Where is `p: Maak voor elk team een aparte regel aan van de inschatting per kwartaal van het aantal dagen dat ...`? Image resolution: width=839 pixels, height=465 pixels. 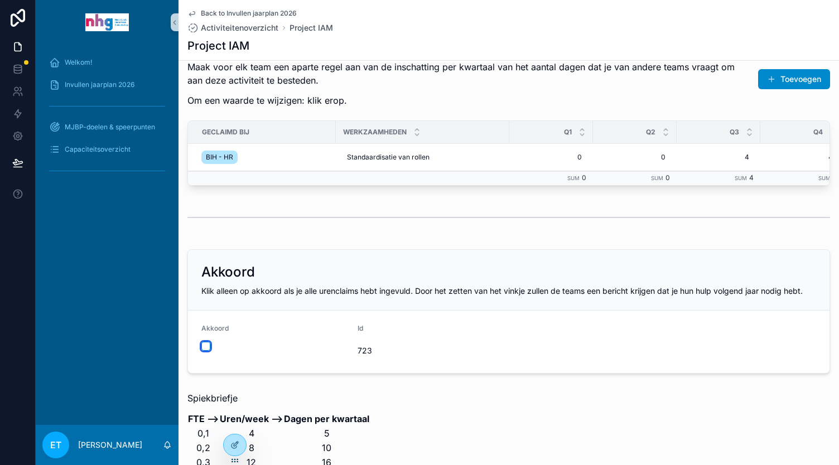
p: Maak voor elk team een aparte regel aan van de inschatting per kwartaal van het aantal dagen dat ... is located at coordinates (467, 74).